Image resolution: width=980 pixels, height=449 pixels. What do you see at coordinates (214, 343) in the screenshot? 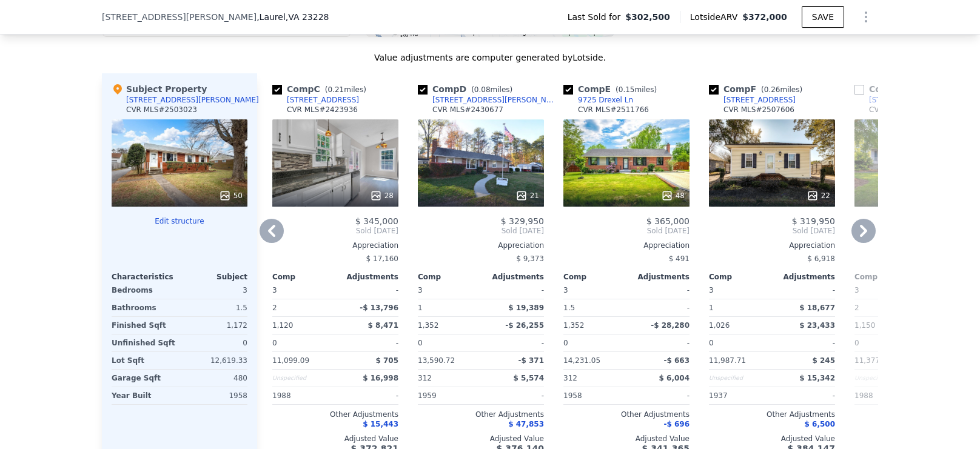
I see `div: 0` at bounding box center [214, 343].